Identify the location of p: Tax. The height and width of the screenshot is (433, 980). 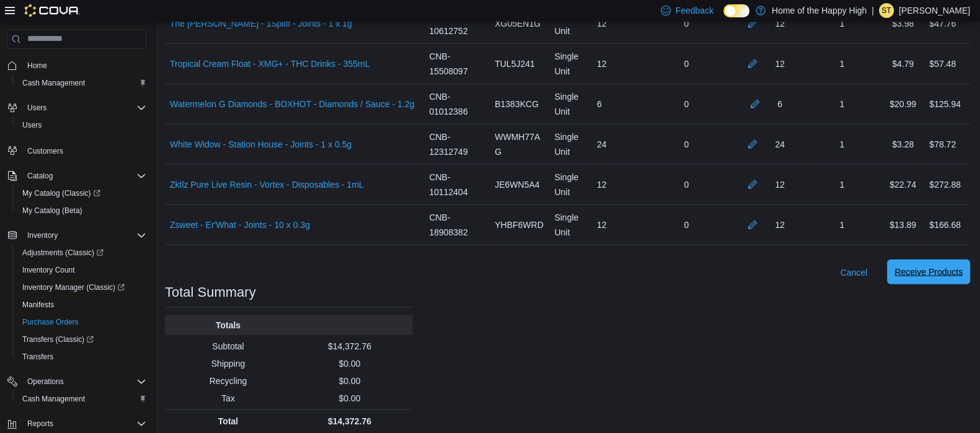
(228, 398).